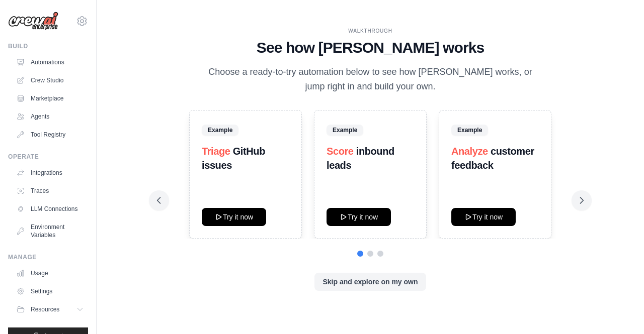  What do you see at coordinates (48, 46) in the screenshot?
I see `div: Build` at bounding box center [48, 46].